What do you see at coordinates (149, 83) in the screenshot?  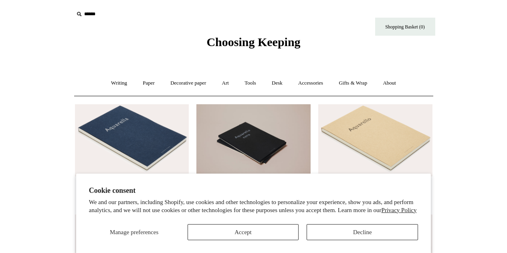 I see `a: Paper` at bounding box center [149, 83].